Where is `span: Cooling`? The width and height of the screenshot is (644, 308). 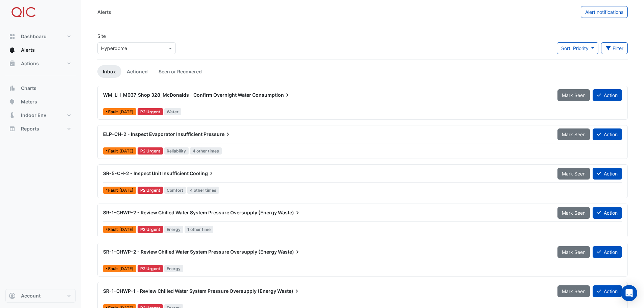 span: Cooling is located at coordinates (202, 173).